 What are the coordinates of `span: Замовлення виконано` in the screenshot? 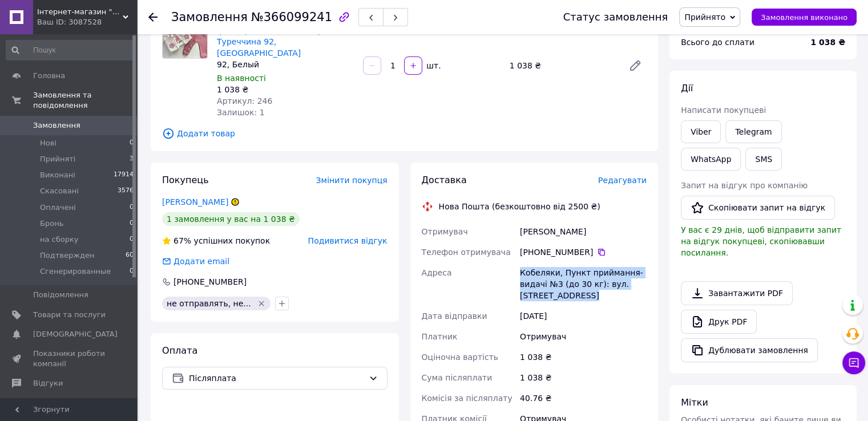 It's located at (804, 17).